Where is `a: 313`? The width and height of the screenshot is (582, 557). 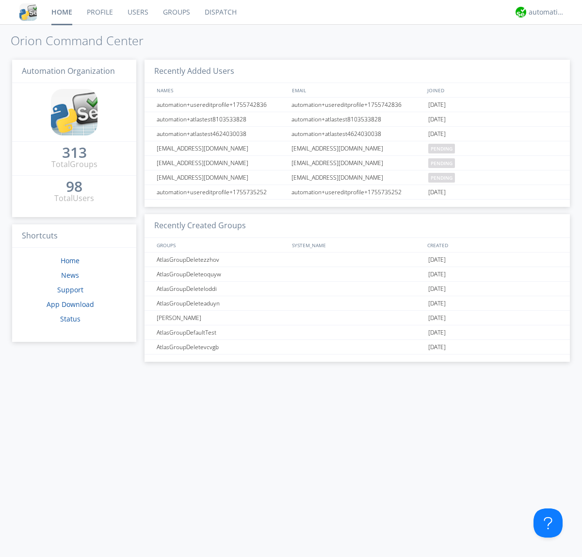
a: 313 is located at coordinates (74, 153).